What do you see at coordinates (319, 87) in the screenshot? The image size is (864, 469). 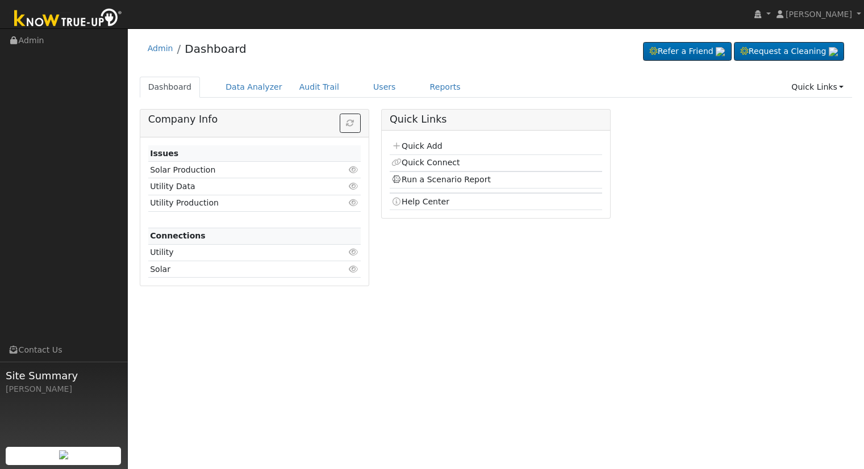 I see `a: Audit Trail` at bounding box center [319, 87].